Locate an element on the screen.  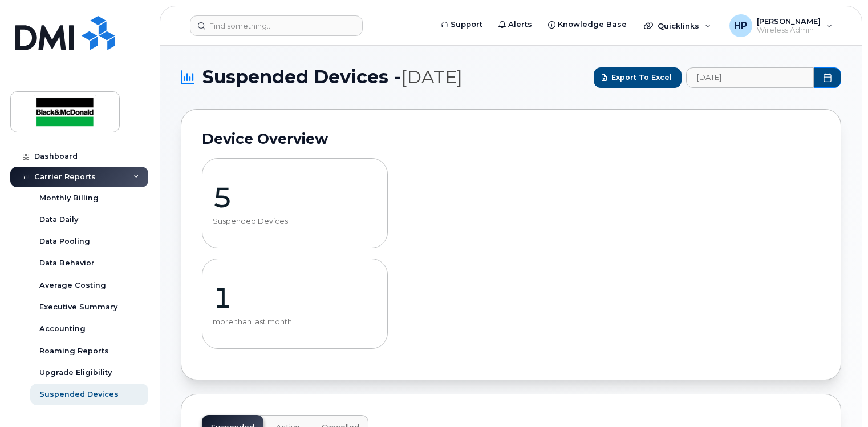
button: Export to Excel is located at coordinates (638, 78).